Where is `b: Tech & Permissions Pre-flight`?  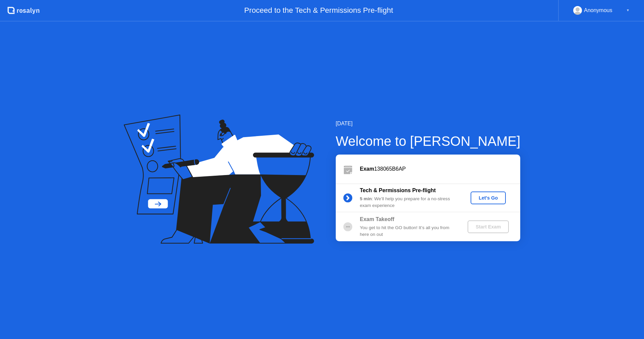 b: Tech & Permissions Pre-flight is located at coordinates (397, 190).